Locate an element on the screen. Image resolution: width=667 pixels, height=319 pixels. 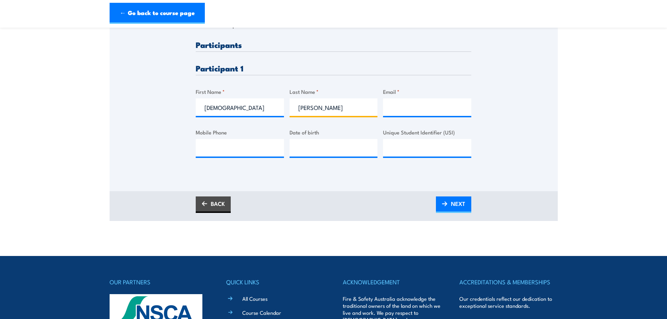
label: First Name is located at coordinates (240, 91).